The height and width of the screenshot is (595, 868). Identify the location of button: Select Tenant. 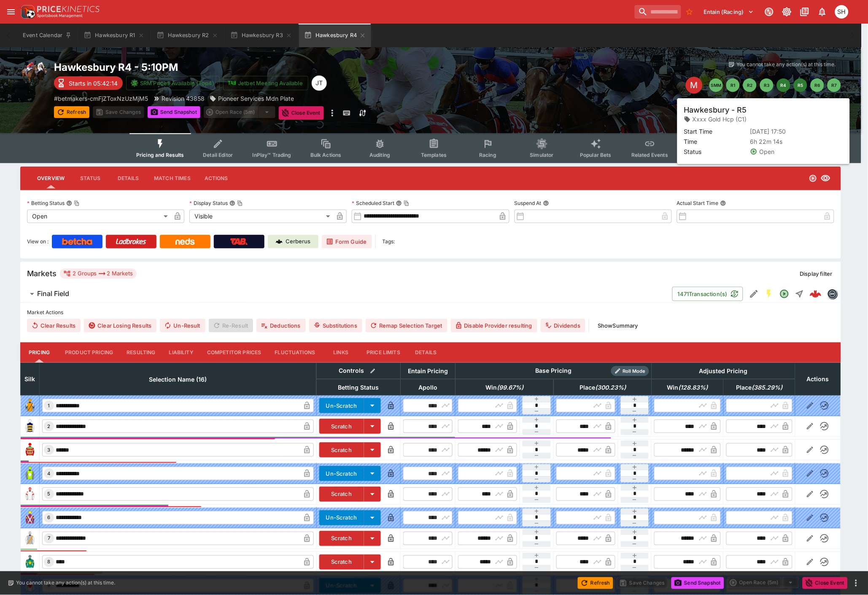
(729, 12).